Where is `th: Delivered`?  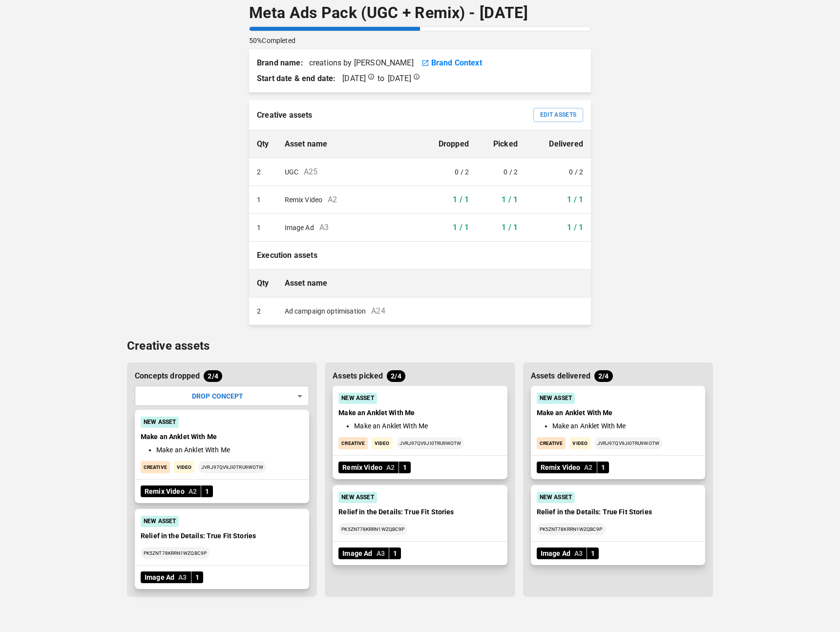
th: Delivered is located at coordinates (558, 144).